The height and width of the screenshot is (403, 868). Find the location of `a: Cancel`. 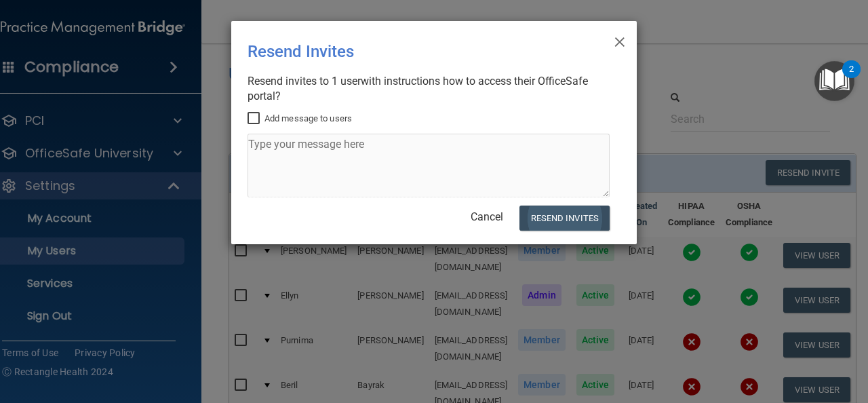

a: Cancel is located at coordinates (487, 217).